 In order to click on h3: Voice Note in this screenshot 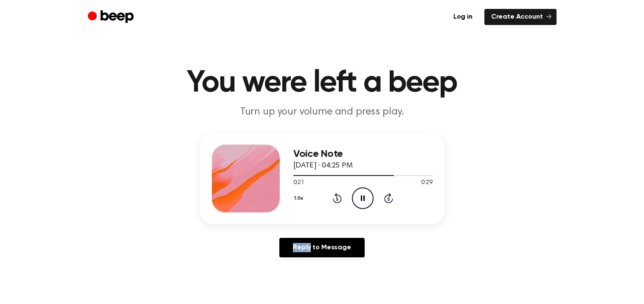, I will do `click(363, 154)`.